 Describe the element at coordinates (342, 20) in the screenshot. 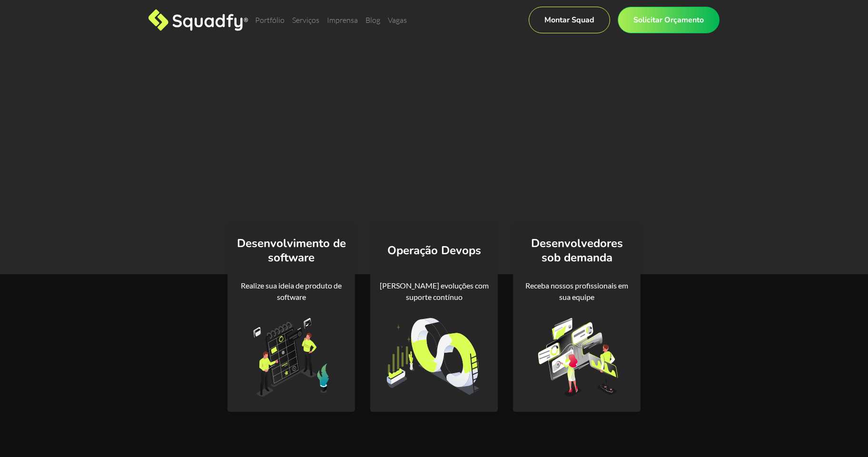

I see `a: Imprensa` at that location.